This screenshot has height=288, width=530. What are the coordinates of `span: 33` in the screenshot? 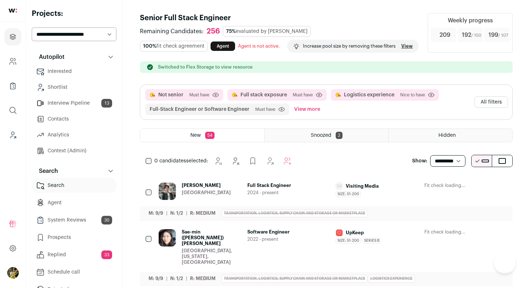 It's located at (107, 254).